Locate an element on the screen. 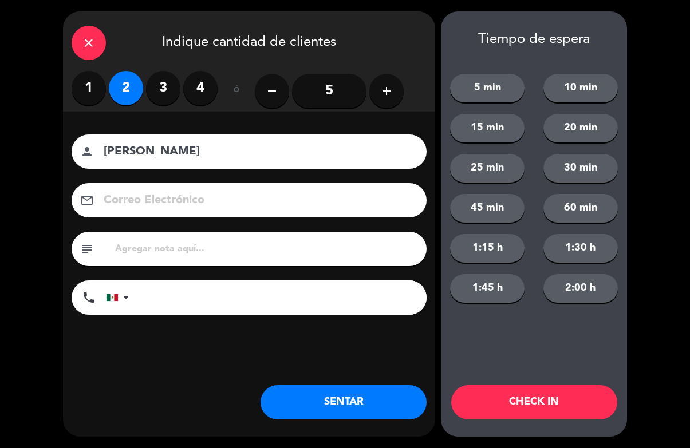 The width and height of the screenshot is (690, 448). button: 15 min is located at coordinates (487, 128).